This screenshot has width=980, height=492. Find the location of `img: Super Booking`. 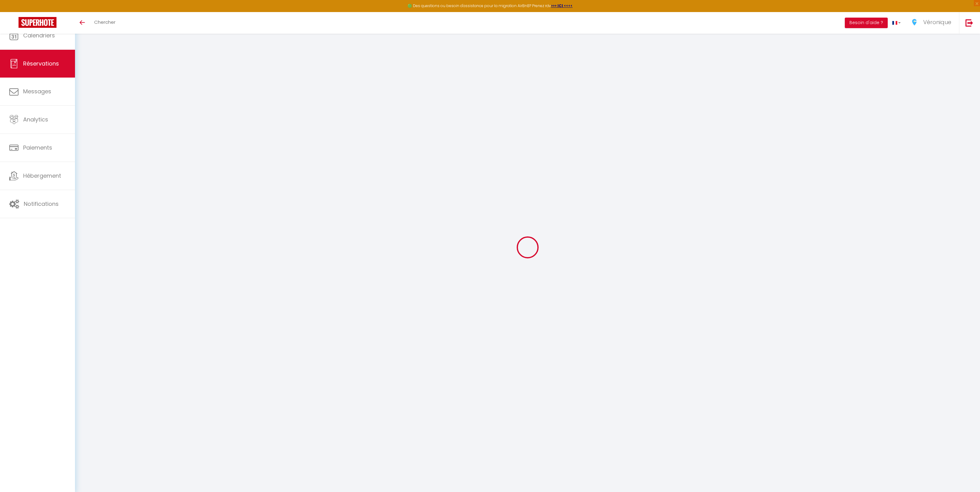

img: Super Booking is located at coordinates (38, 22).